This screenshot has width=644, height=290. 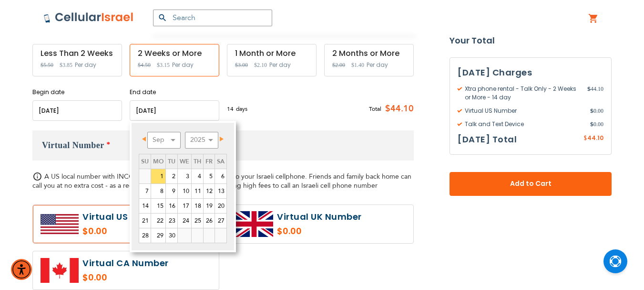 What do you see at coordinates (197, 206) in the screenshot?
I see `a: 18` at bounding box center [197, 206].